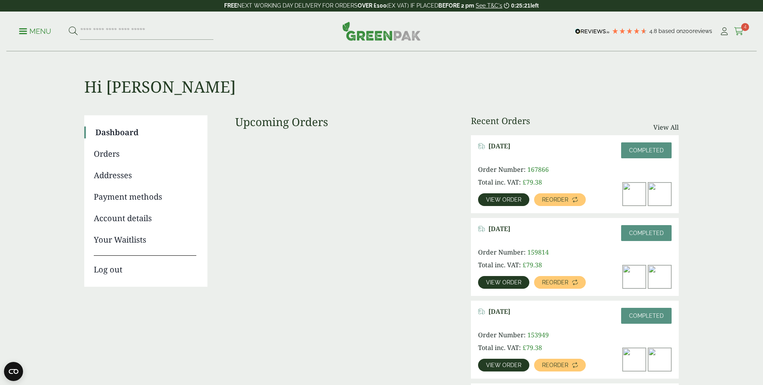 The height and width of the screenshot is (385, 763). I want to click on span: reviews, so click(702, 31).